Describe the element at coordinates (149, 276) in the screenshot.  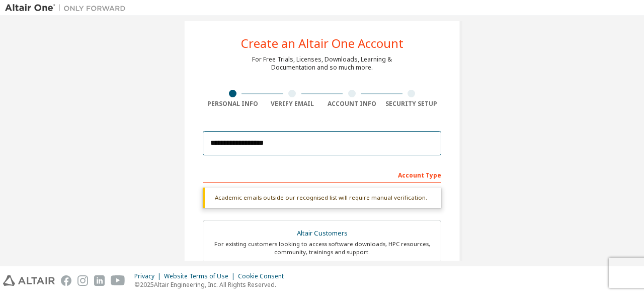
I see `div: Privacy` at that location.